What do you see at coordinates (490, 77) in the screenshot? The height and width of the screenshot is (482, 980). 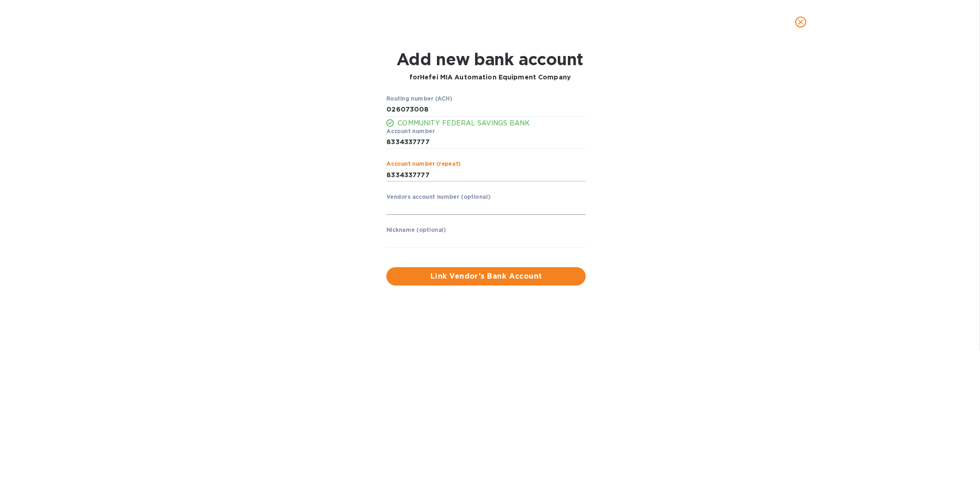 I see `b: for Hefei MIA Automation Equipment Company` at bounding box center [490, 77].